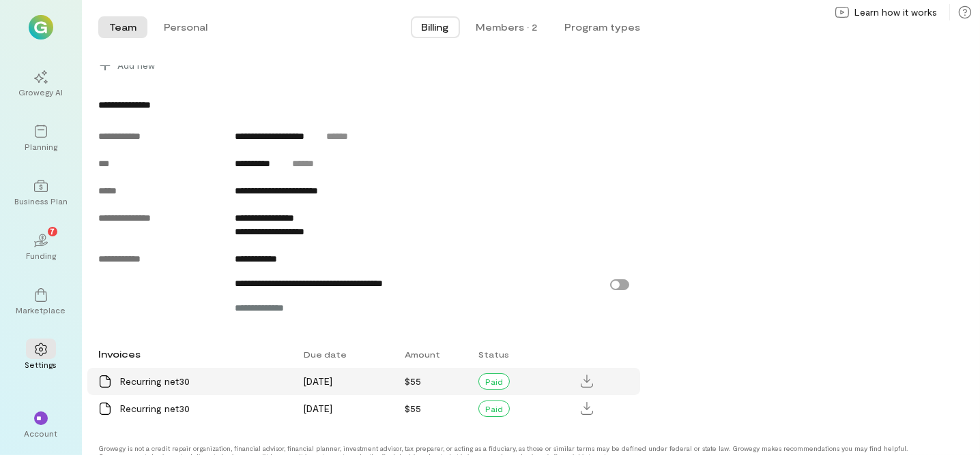 The height and width of the screenshot is (455, 980). What do you see at coordinates (507, 27) in the screenshot?
I see `div: Members · 2` at bounding box center [507, 27].